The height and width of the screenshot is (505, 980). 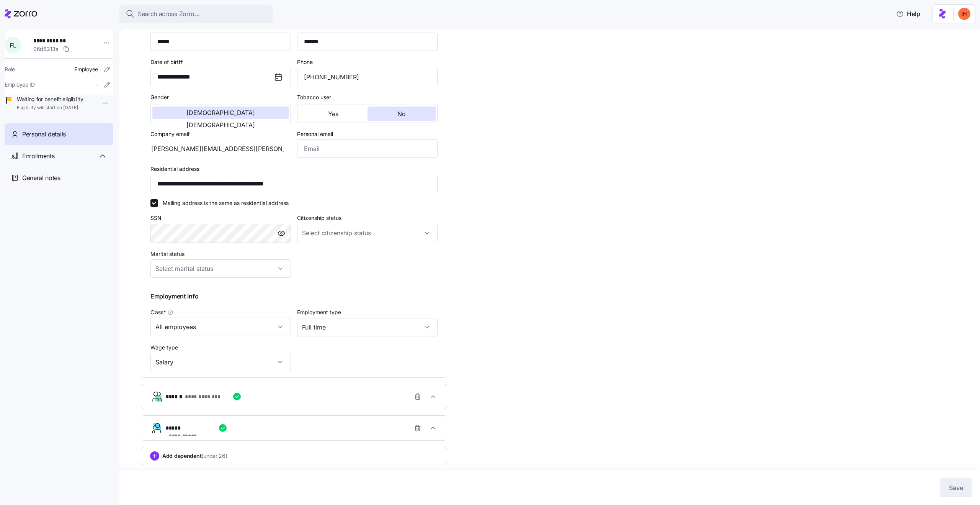 I want to click on label: Marital status, so click(x=167, y=254).